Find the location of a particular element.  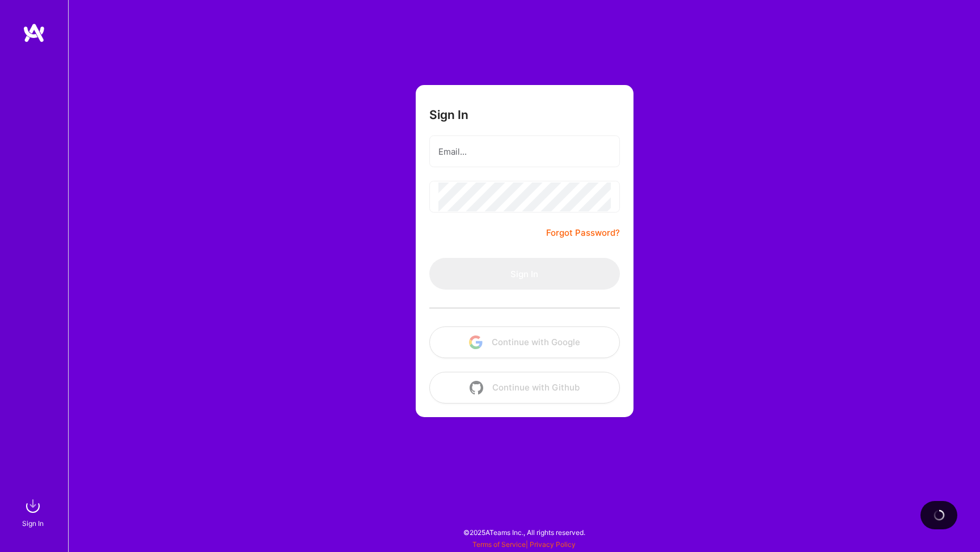

button: Continue with Google is located at coordinates (525, 342).